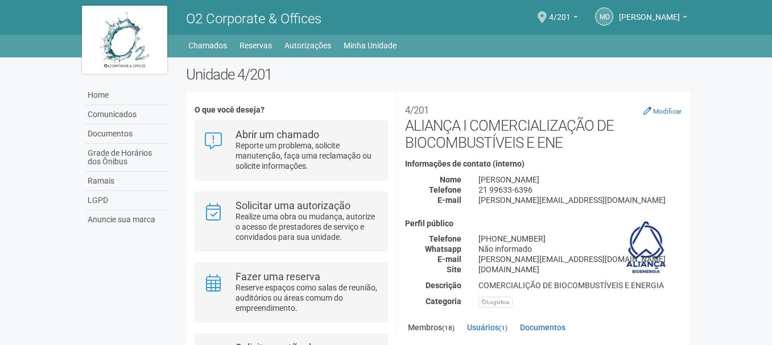 Image resolution: width=772 pixels, height=345 pixels. Describe the element at coordinates (291, 221) in the screenshot. I see `a: Solicitar uma autorização Realize uma obra ou mudança, autorize o acesso de prestadores de serviç...` at that location.